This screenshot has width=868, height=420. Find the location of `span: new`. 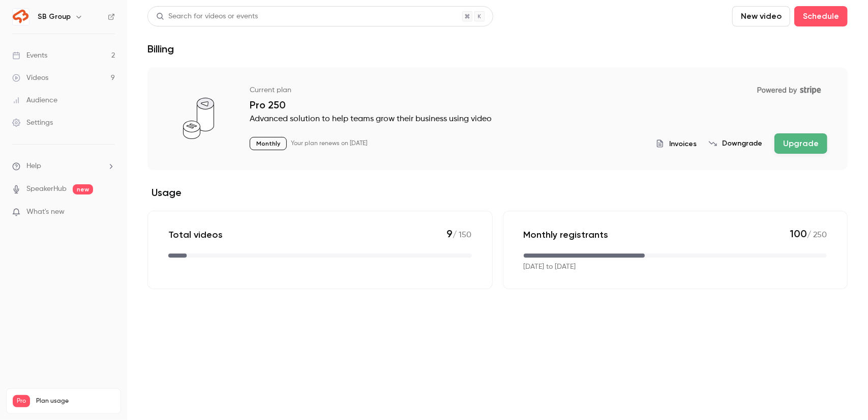

span: new is located at coordinates (83, 189).